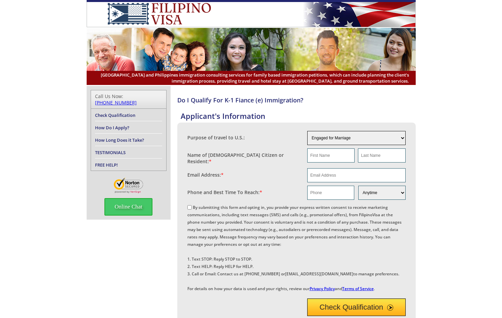 The image size is (502, 318). Describe the element at coordinates (298, 116) in the screenshot. I see `h4: Applicant's Information` at that location.